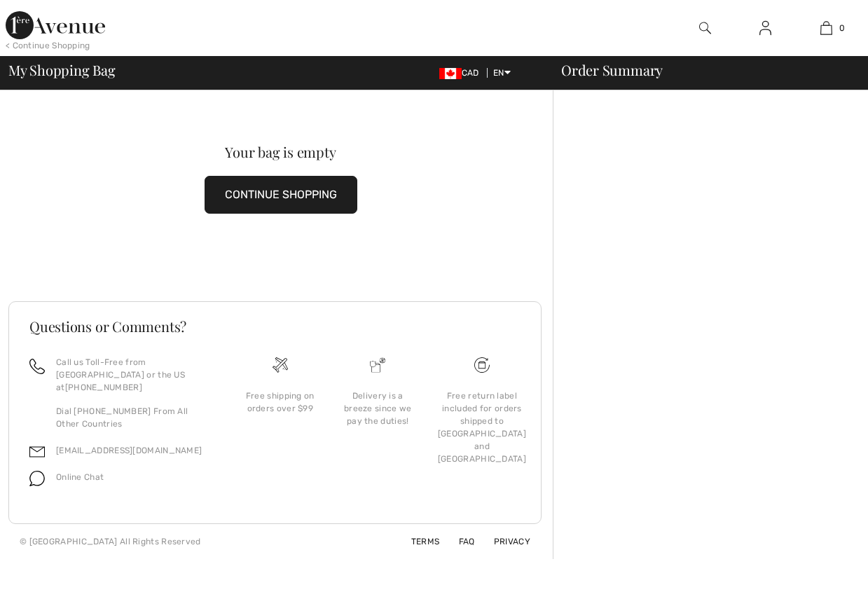 The width and height of the screenshot is (868, 606). What do you see at coordinates (705, 28) in the screenshot?
I see `img: search the website` at bounding box center [705, 28].